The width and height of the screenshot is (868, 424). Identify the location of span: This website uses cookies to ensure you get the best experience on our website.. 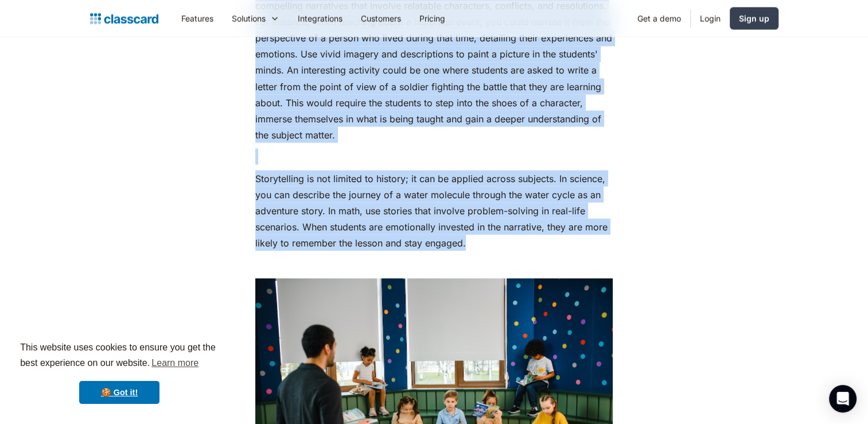
(119, 356).